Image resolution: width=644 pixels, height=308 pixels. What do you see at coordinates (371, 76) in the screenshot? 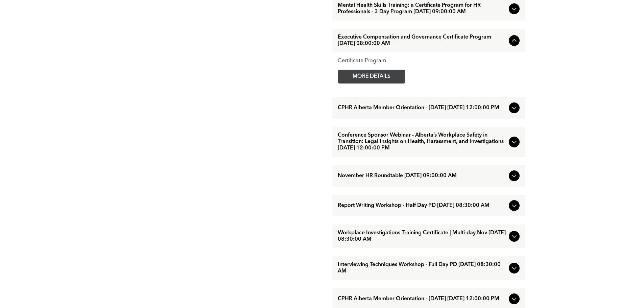
I see `span: MORE DETAILS` at bounding box center [371, 76].